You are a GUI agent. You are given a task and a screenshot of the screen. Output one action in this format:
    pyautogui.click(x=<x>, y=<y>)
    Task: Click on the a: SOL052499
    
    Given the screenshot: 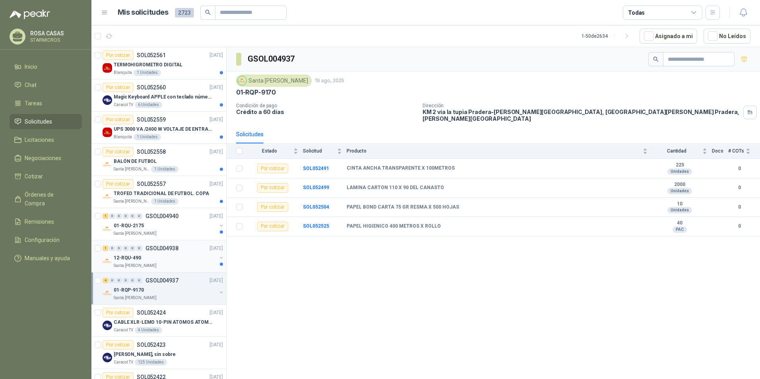 What is the action you would take?
    pyautogui.click(x=316, y=188)
    